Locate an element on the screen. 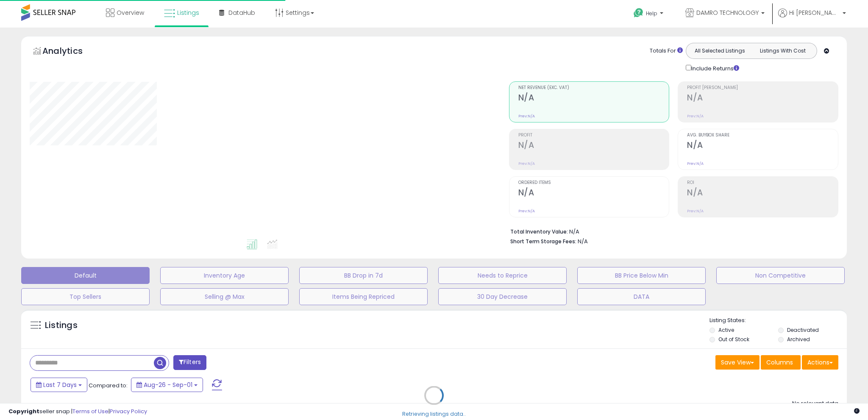 The width and height of the screenshot is (868, 420). button: Non Competitive is located at coordinates (780, 276).